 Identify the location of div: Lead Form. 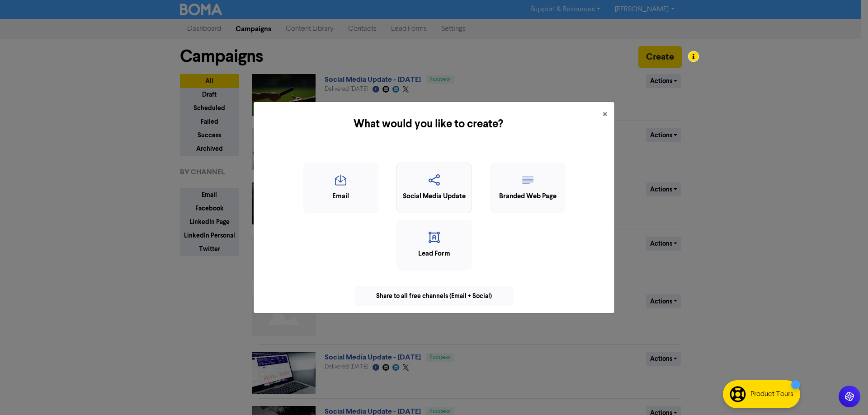
(434, 254).